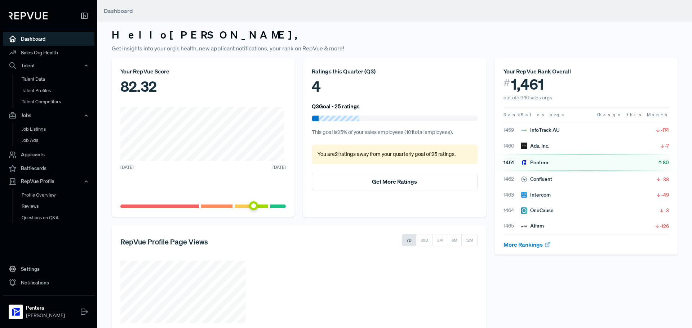 Image resolution: width=692 pixels, height=328 pixels. Describe the element at coordinates (49, 116) in the screenshot. I see `div: Jobs` at that location.